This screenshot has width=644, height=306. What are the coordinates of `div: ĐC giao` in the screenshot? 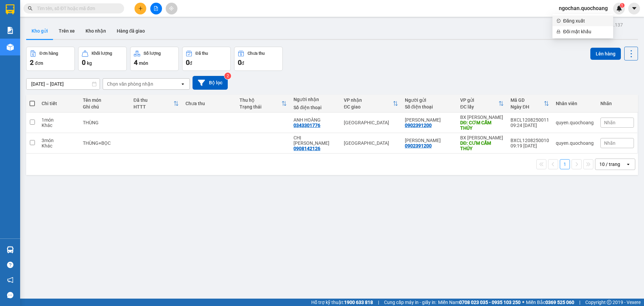 It's located at (368, 107).